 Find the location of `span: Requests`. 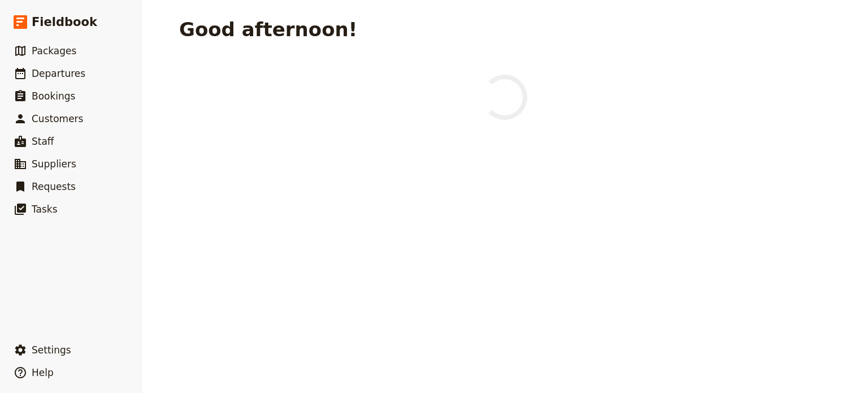

span: Requests is located at coordinates (54, 186).